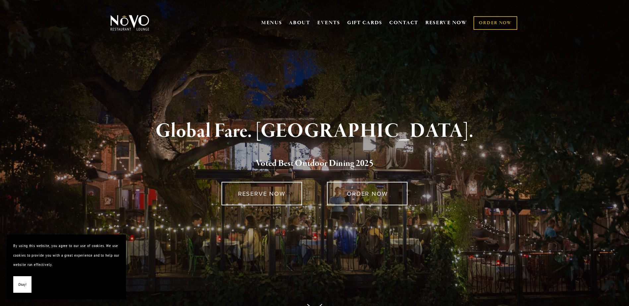  I want to click on a: EVENTS, so click(328, 23).